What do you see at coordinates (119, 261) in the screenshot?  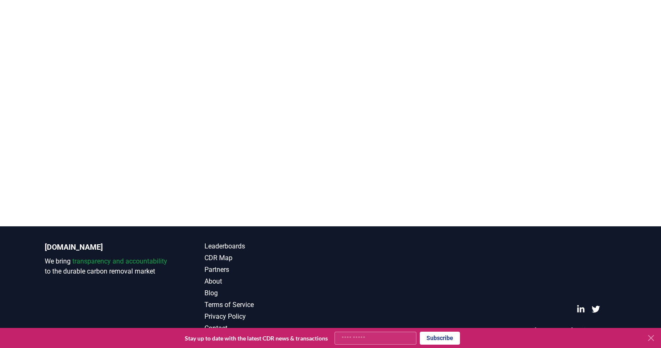 I see `span: transparency and accountability` at bounding box center [119, 261].